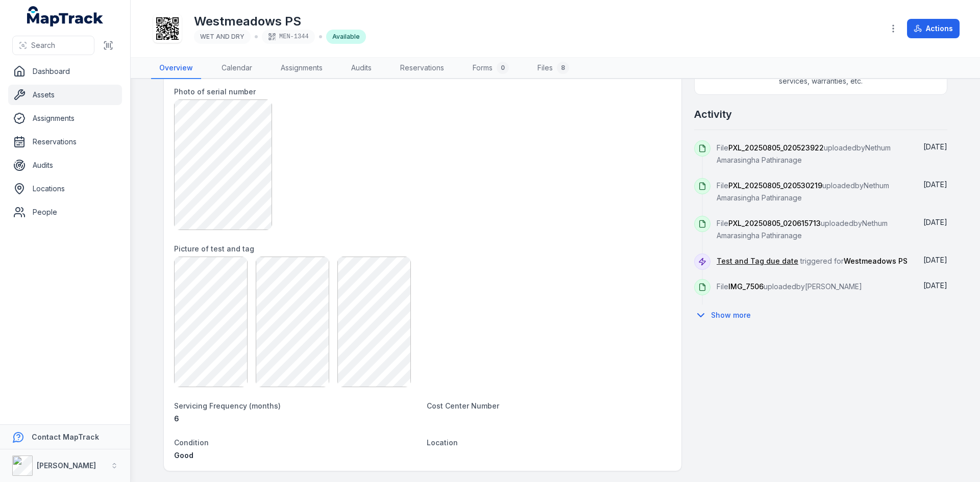 The image size is (980, 482). What do you see at coordinates (775, 185) in the screenshot?
I see `span: PXL_20250805_020530219` at bounding box center [775, 185].